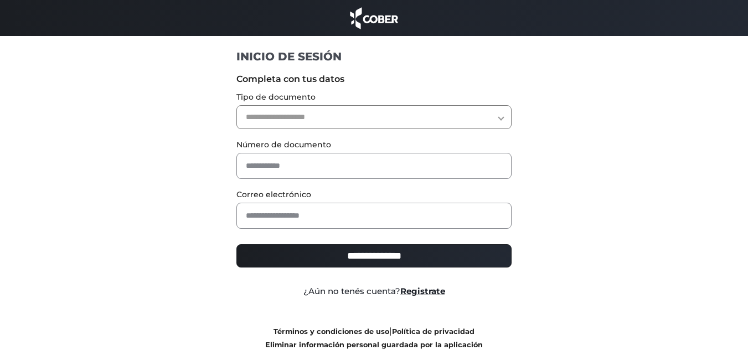 This screenshot has width=748, height=355. I want to click on a: Política de privacidad, so click(433, 331).